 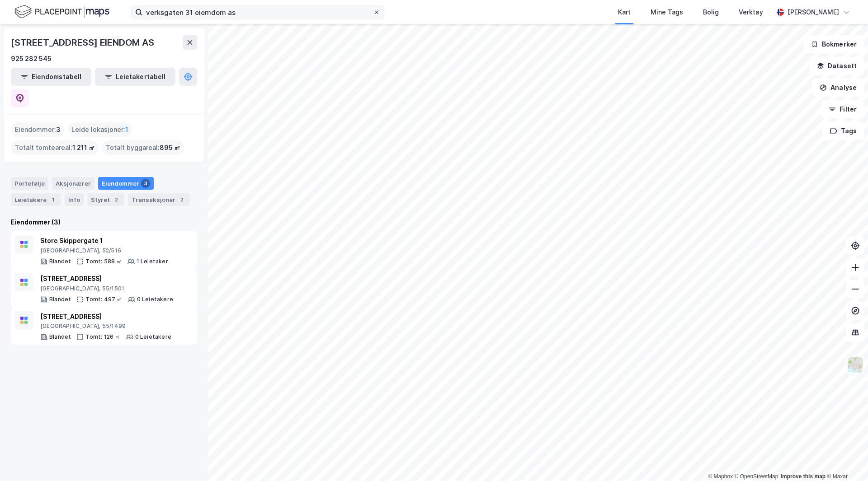 What do you see at coordinates (37, 130) in the screenshot?
I see `div: Eiendommer :` at bounding box center [37, 130].